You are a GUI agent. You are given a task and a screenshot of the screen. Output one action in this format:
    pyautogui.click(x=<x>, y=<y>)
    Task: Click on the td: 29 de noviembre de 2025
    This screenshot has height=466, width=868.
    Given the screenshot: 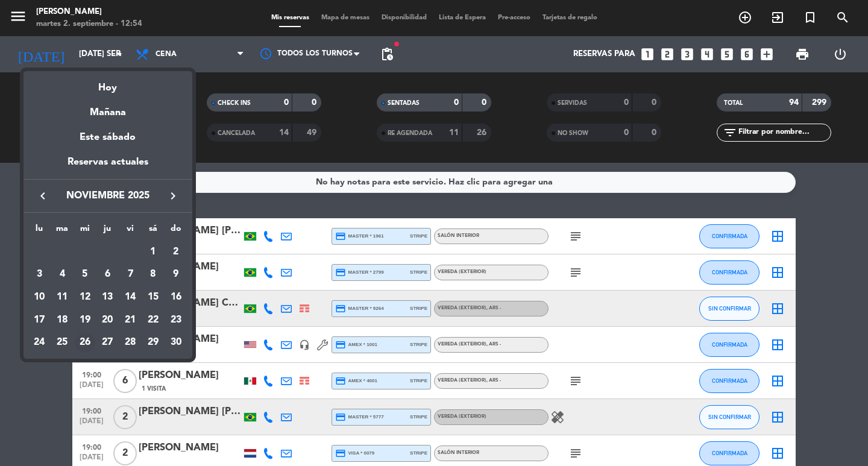 What is the action you would take?
    pyautogui.click(x=153, y=344)
    